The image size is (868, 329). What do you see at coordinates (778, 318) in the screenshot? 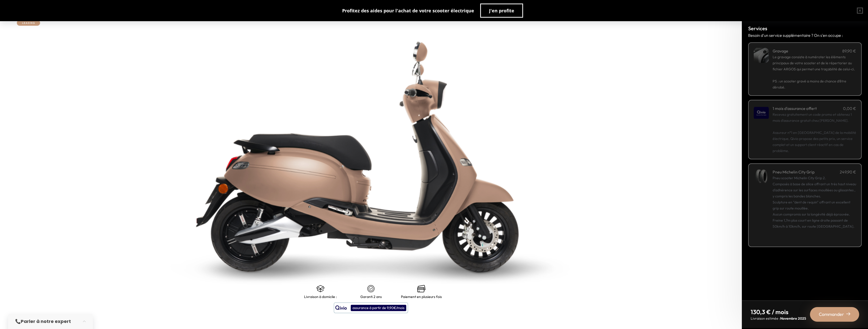
I see `p: Livraison estimée :` at bounding box center [778, 318].